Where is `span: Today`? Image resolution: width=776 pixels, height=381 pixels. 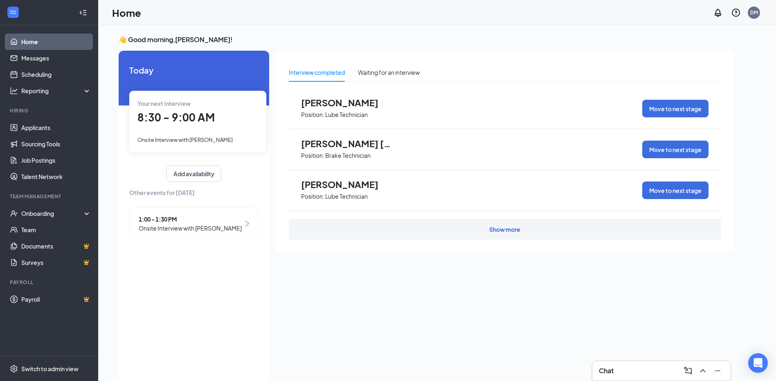
span: Today is located at coordinates (194, 70).